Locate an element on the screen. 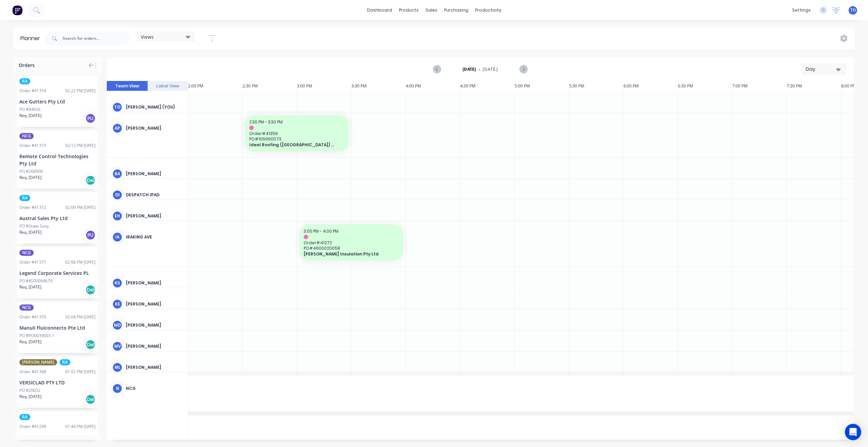  div: Order # 41371 is located at coordinates (33, 262).